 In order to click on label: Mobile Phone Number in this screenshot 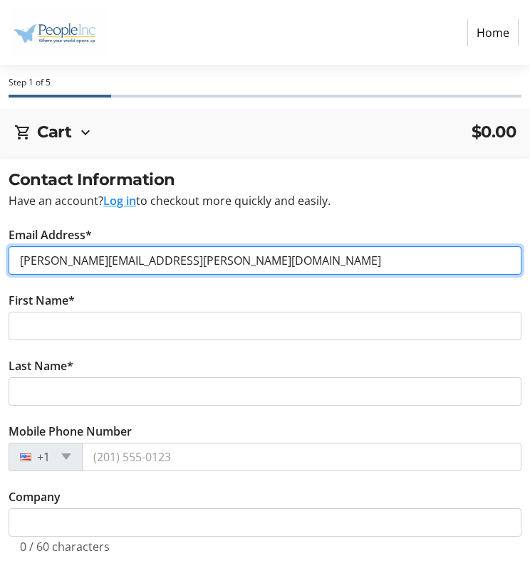, I will do `click(70, 432)`.